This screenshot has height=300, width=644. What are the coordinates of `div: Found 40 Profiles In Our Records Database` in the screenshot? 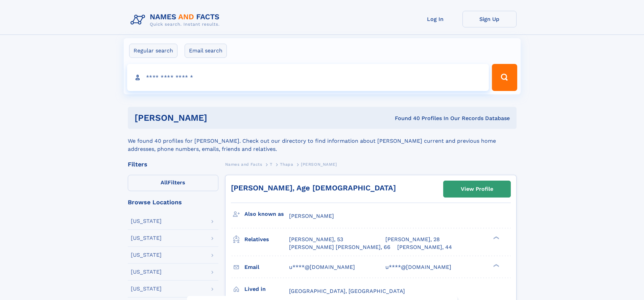 It's located at (405, 118).